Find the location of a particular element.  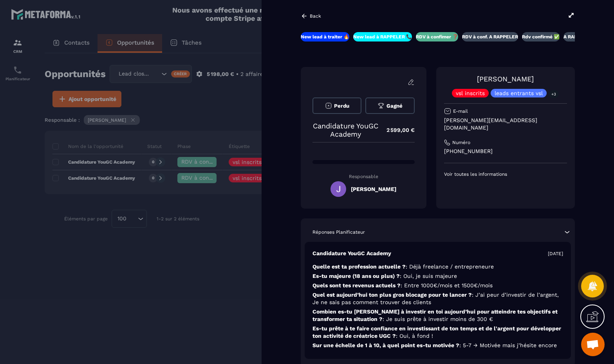

p: Es-tu majeure (18 ans ou plus) ? is located at coordinates (438, 276).